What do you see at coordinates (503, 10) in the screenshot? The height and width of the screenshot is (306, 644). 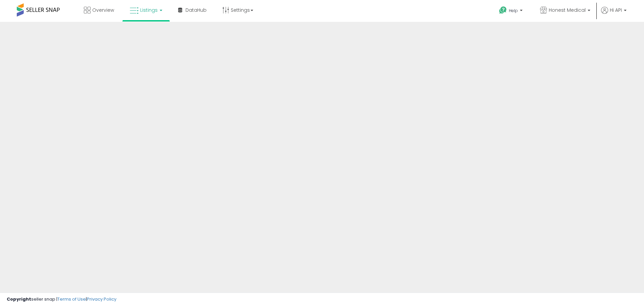 I see `i: Get Help` at bounding box center [503, 10].